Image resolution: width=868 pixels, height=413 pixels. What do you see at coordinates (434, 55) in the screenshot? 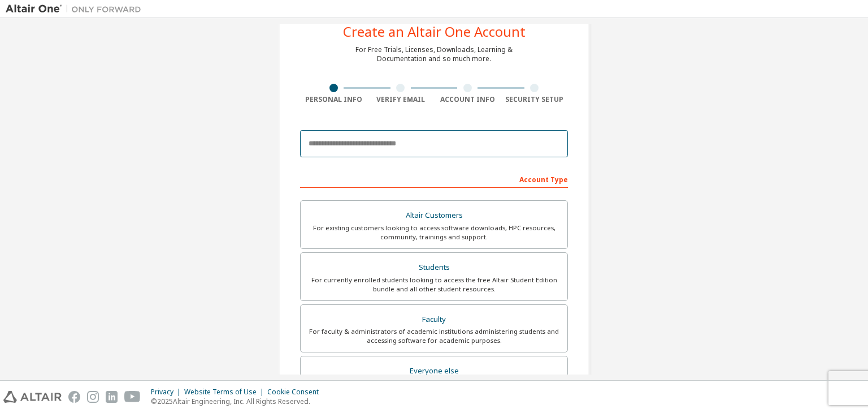
I see `div: For Free Trials, Licenses, Downloads, Learning & Documentation and so much more.` at bounding box center [434, 55].